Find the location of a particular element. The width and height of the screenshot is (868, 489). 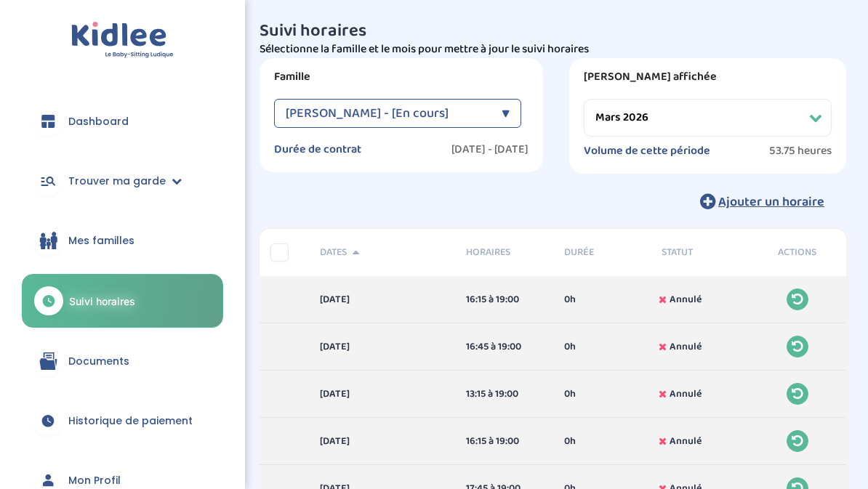

a: Dashboard is located at coordinates (122, 122).